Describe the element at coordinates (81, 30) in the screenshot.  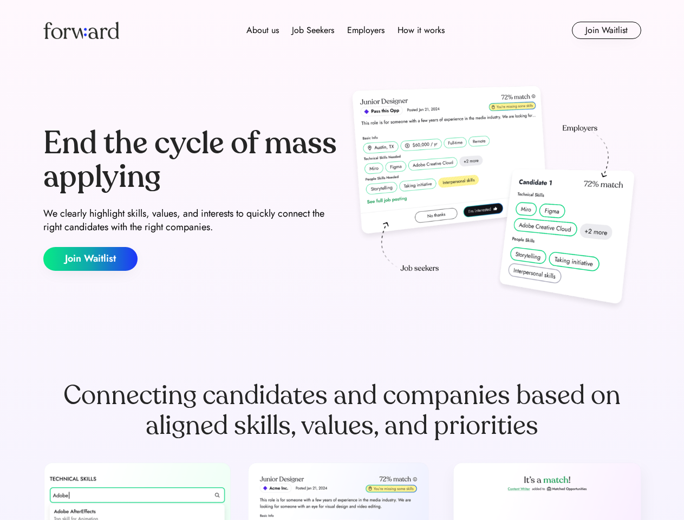
I see `img: Forward logo` at that location.